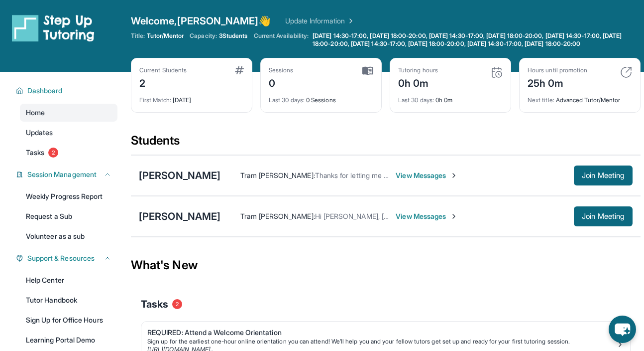 Image resolution: width=644 pixels, height=351 pixels. What do you see at coordinates (69, 236) in the screenshot?
I see `a: Volunteer as a sub` at bounding box center [69, 236].